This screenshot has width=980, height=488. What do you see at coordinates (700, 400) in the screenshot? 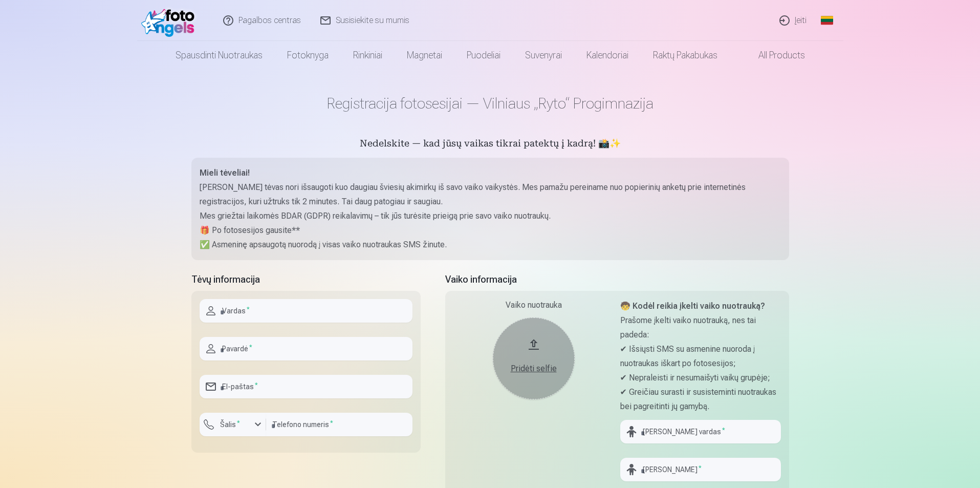
I see `p: ✔ Greičiau surasti ir susisteminti nuotraukas bei pagreitinti jų gamybą.` at bounding box center [700, 400].